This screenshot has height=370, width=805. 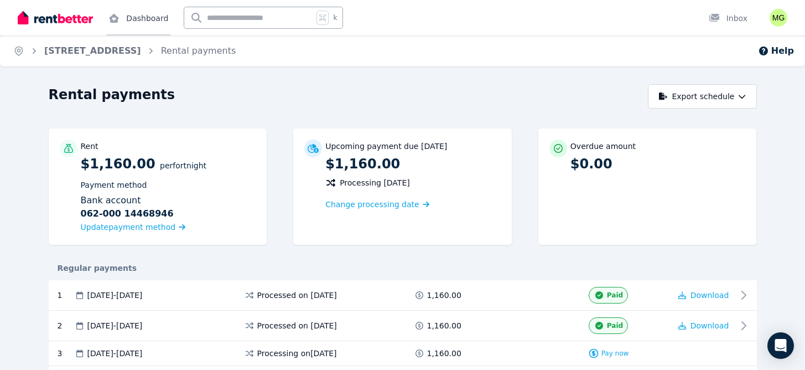 What do you see at coordinates (199, 50) in the screenshot?
I see `a: Rental payments` at bounding box center [199, 50].